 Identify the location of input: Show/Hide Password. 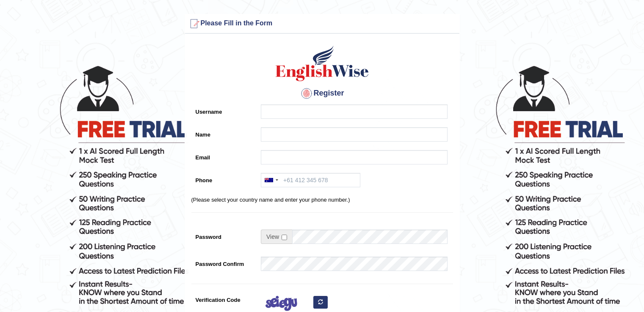
(284, 237).